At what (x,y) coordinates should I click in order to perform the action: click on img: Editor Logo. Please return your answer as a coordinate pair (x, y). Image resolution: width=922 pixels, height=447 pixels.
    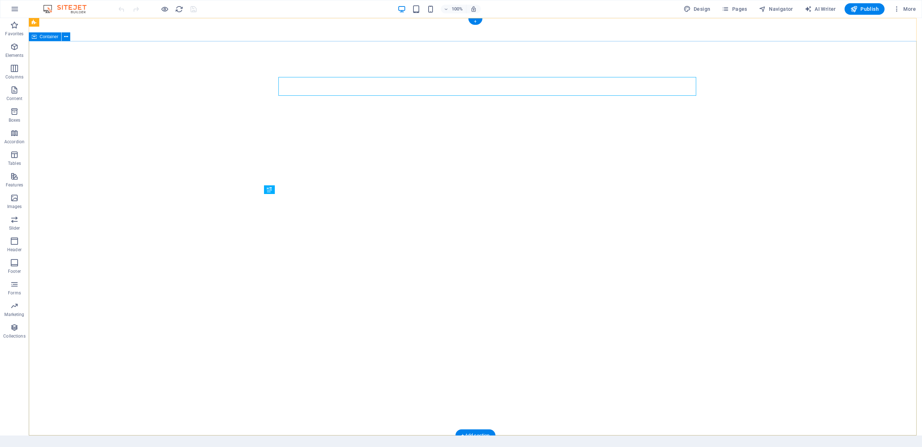
    Looking at the image, I should click on (68, 9).